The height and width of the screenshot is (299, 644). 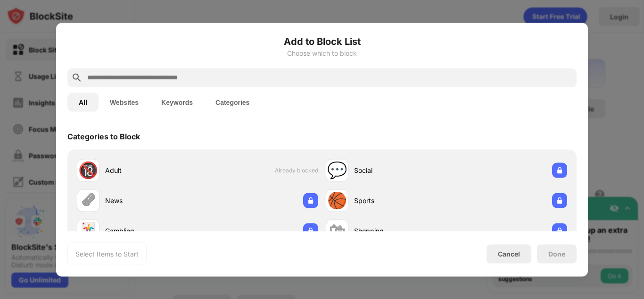 I want to click on div: Choose which to block, so click(x=322, y=53).